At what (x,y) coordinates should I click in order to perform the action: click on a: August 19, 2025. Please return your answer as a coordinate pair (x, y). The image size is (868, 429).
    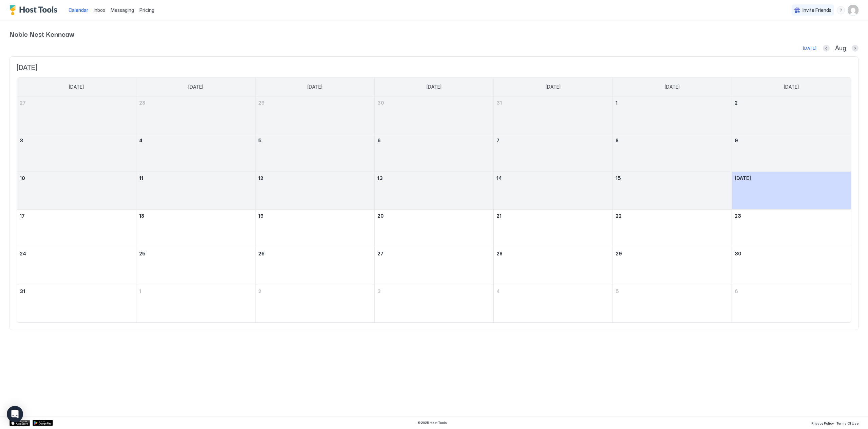
    Looking at the image, I should click on (315, 216).